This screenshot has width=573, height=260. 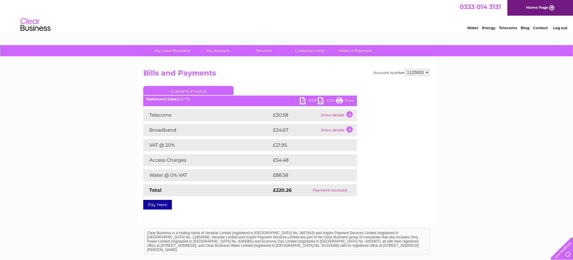 What do you see at coordinates (560, 28) in the screenshot?
I see `a: Log out` at bounding box center [560, 28].